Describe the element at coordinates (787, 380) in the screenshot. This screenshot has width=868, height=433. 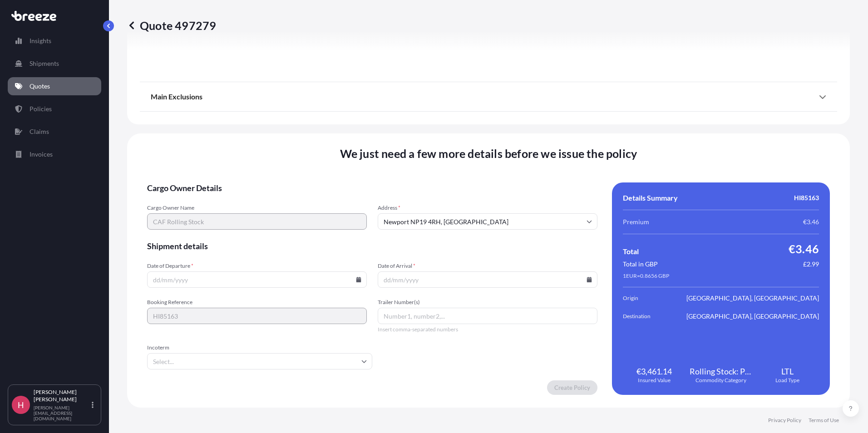
I see `span: Load Type` at that location.